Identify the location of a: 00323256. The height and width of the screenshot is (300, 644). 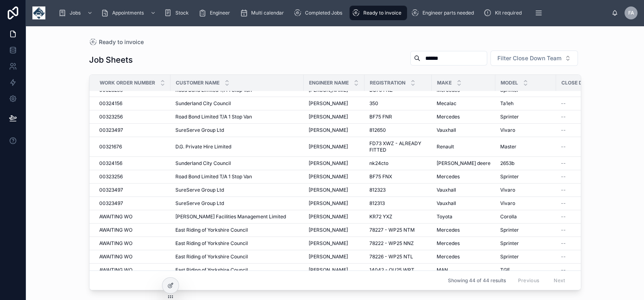
(132, 117).